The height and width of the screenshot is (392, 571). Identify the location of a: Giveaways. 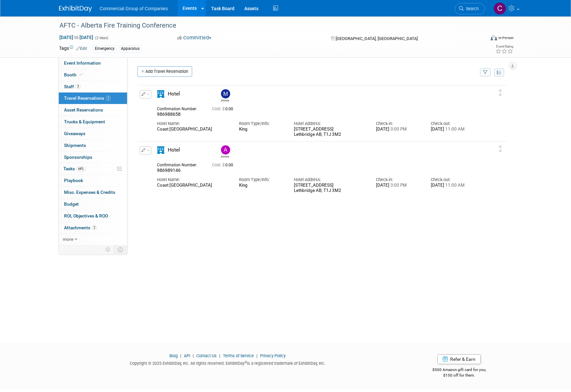
(93, 134).